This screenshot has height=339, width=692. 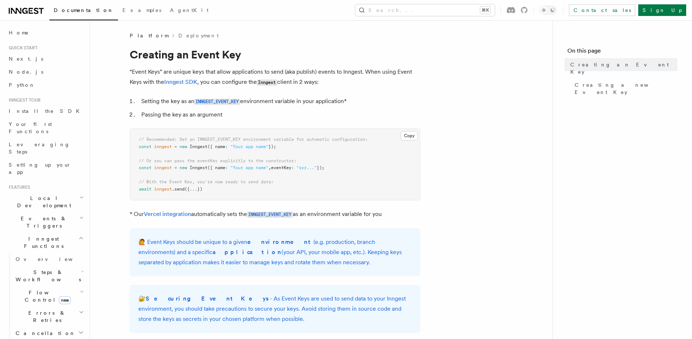 What do you see at coordinates (253, 139) in the screenshot?
I see `span: // Recommended: Set an INNGEST_EVENT_KEY environment variable for automatic configuration:` at bounding box center [253, 139].